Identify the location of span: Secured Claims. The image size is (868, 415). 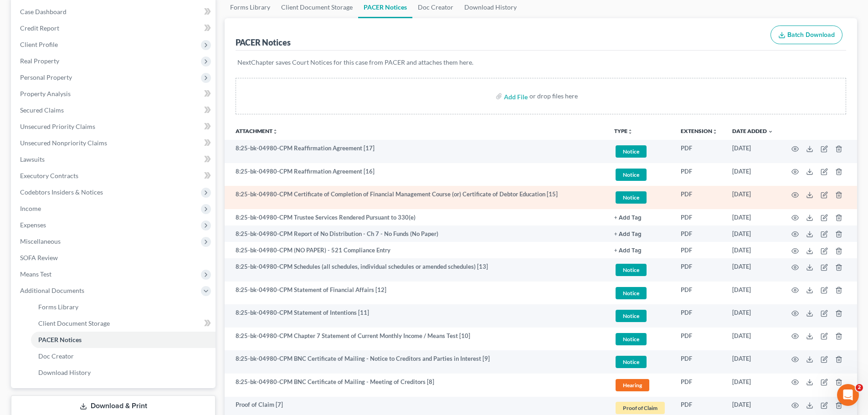
(42, 110).